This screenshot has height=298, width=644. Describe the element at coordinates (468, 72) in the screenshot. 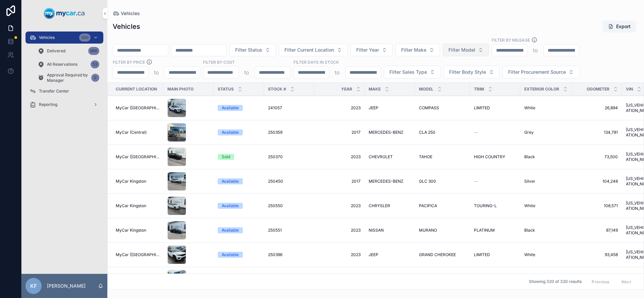

I see `span: Filter Body Style` at that location.